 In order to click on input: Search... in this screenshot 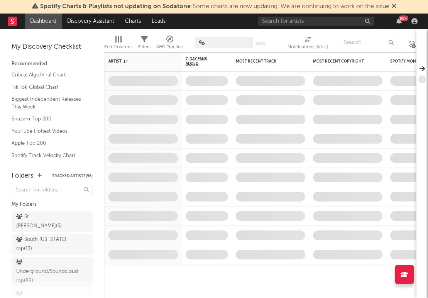, I will do `click(369, 42)`.